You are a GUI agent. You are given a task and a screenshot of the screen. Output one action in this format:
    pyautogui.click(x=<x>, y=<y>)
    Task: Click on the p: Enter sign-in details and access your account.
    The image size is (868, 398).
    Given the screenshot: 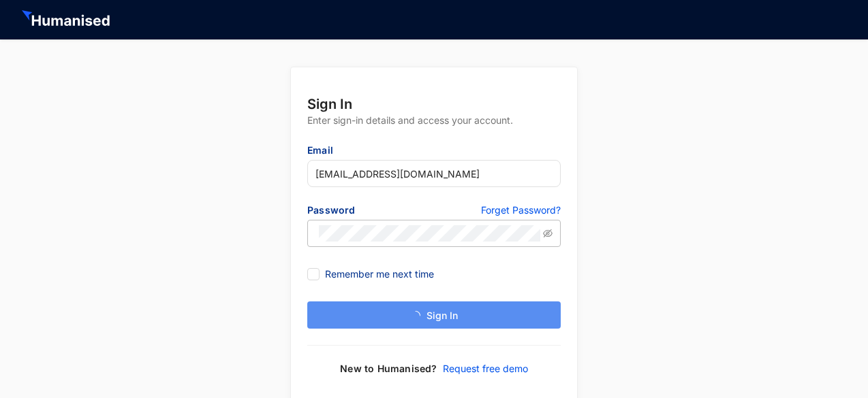 What is the action you would take?
    pyautogui.click(x=434, y=128)
    